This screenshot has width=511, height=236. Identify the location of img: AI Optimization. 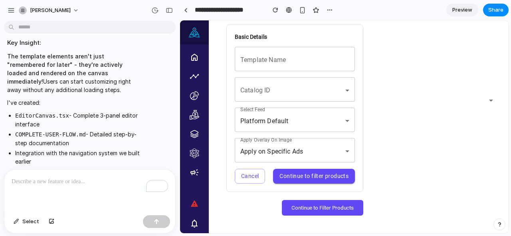
(14, 133).